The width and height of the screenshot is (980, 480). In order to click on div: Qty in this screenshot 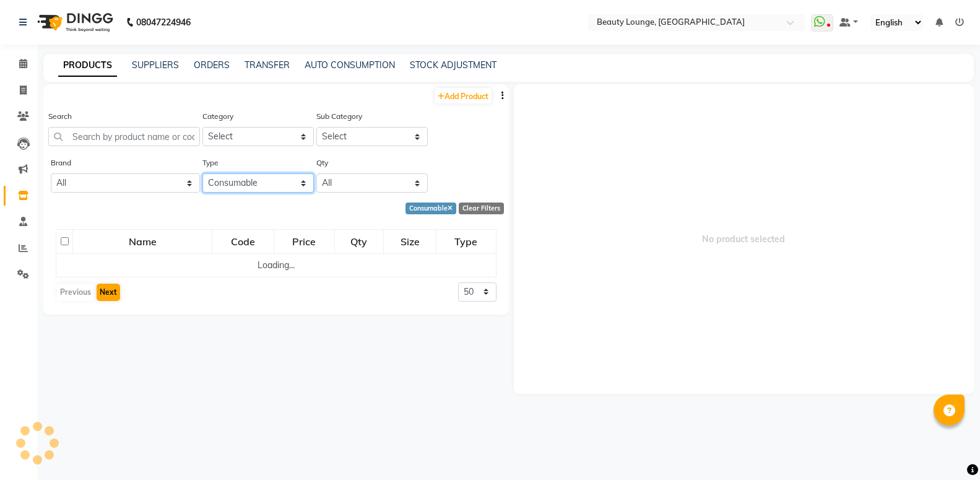, I will do `click(359, 241)`.